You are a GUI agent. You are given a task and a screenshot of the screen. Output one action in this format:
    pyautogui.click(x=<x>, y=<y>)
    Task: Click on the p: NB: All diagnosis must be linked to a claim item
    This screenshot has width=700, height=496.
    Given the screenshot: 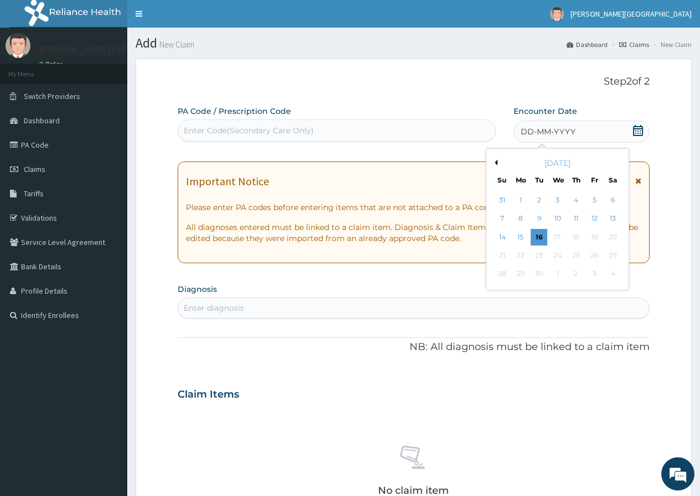 What is the action you would take?
    pyautogui.click(x=413, y=347)
    